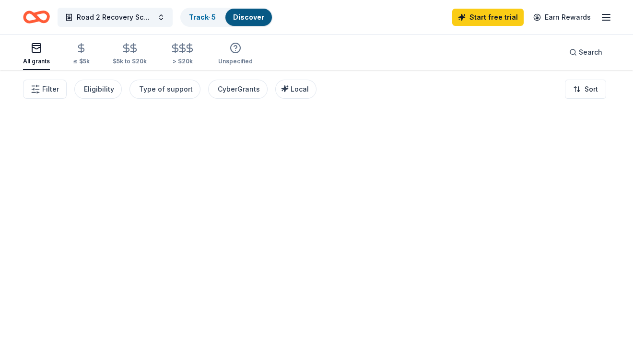 The height and width of the screenshot is (364, 633). I want to click on button: Search, so click(585, 52).